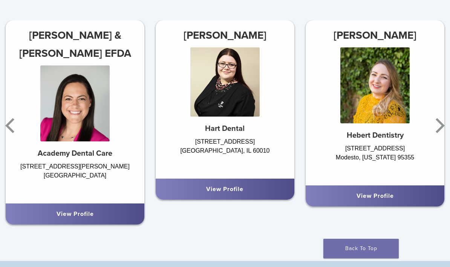  What do you see at coordinates (75, 154) in the screenshot?
I see `strong: Academy Dental Care` at bounding box center [75, 154].